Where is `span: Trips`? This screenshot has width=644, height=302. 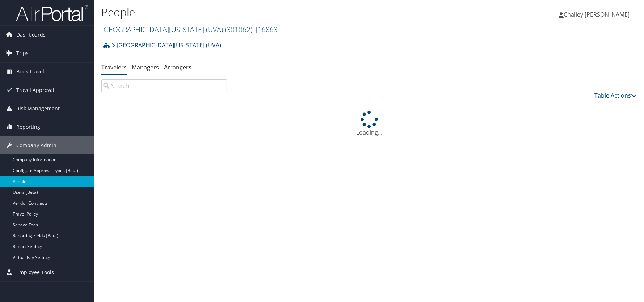 span: Trips is located at coordinates (23, 53).